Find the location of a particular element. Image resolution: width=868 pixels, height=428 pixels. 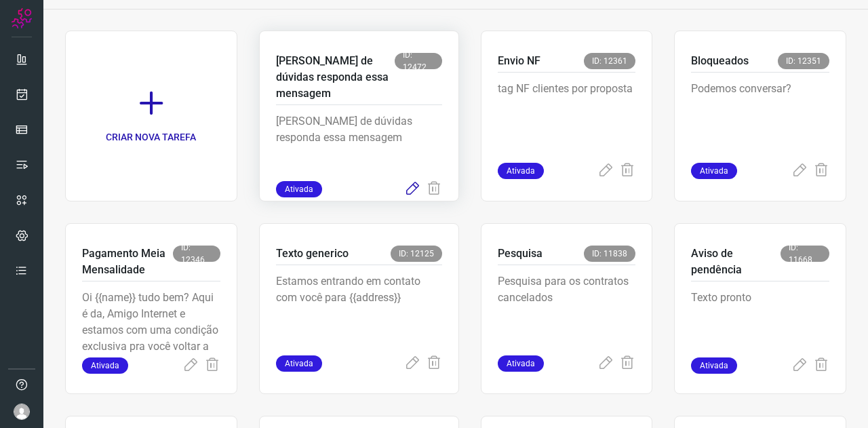

span: ID: 12472 is located at coordinates (419, 61).